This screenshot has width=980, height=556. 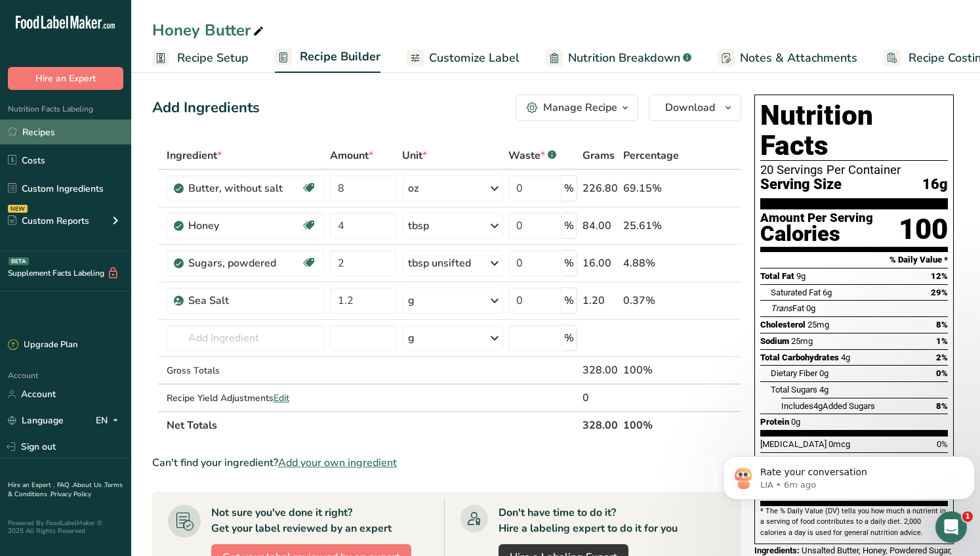 I want to click on input: Add Ingredient, so click(x=245, y=338).